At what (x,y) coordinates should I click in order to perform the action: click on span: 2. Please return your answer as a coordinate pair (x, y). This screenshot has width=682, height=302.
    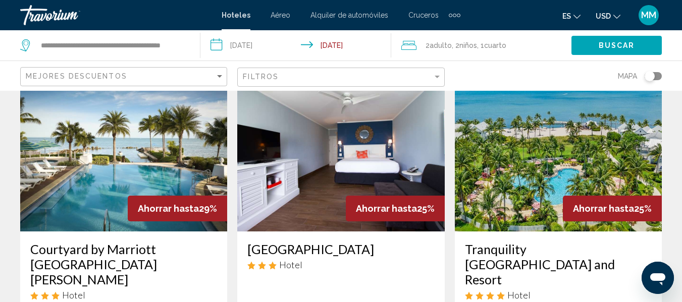
    Looking at the image, I should click on (439, 45).